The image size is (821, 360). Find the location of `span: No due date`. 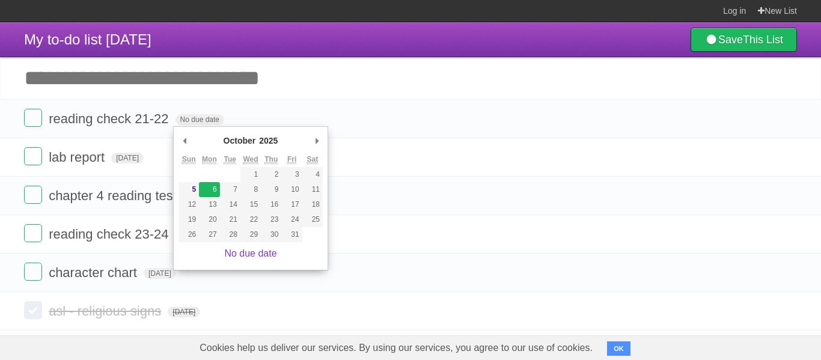

span: No due date is located at coordinates (199, 120).